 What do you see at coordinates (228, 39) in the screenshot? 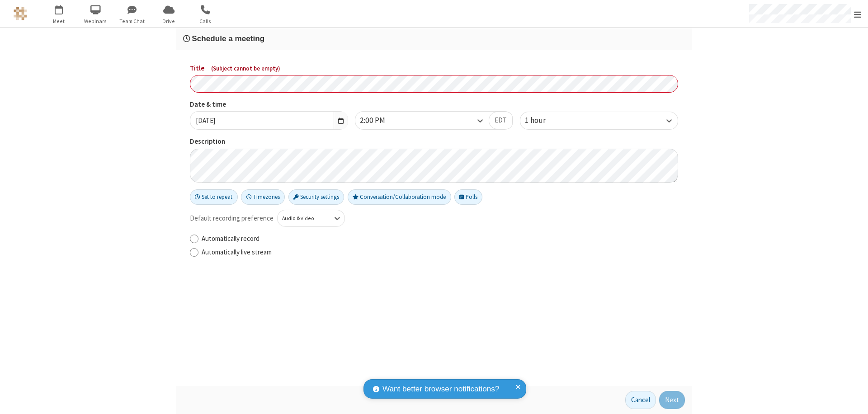
I see `span: Schedule a meeting` at bounding box center [228, 39].